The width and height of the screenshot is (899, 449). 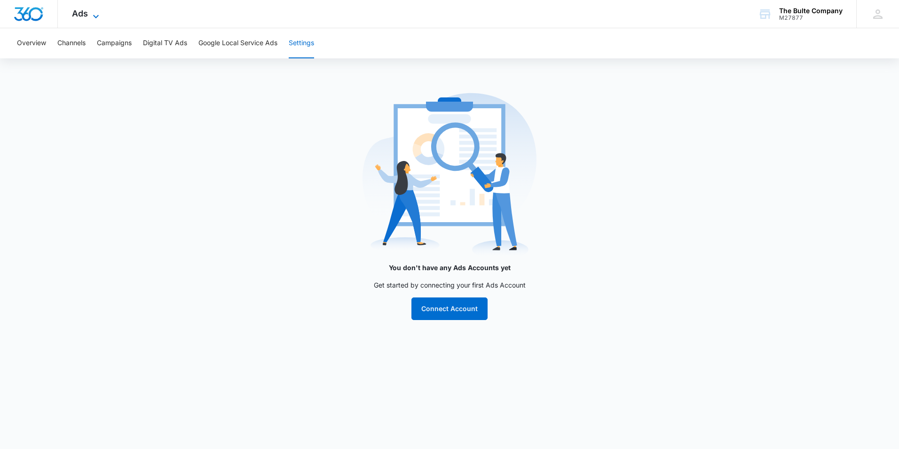 I want to click on div: account name, so click(x=811, y=11).